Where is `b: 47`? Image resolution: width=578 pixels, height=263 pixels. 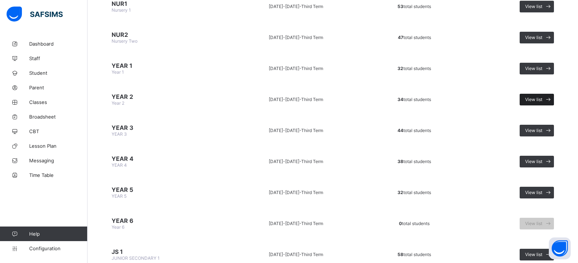
b: 47 is located at coordinates (401, 37).